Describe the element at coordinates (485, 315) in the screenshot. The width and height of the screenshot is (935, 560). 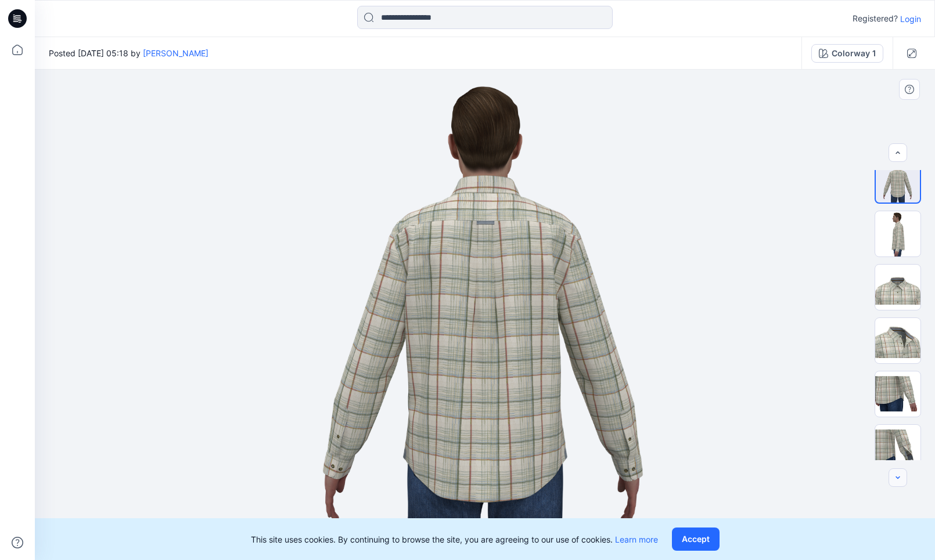
I see `img: eyJhbGciOiJIUzI1NiIsImtpZCI6IjAiLCJzbHQiOiJzZXMiLCJ0eXAiOiJKV1QifQ.eyJkYXRhIjp7InR5cGUiOiJzdG9yYW...` at that location.